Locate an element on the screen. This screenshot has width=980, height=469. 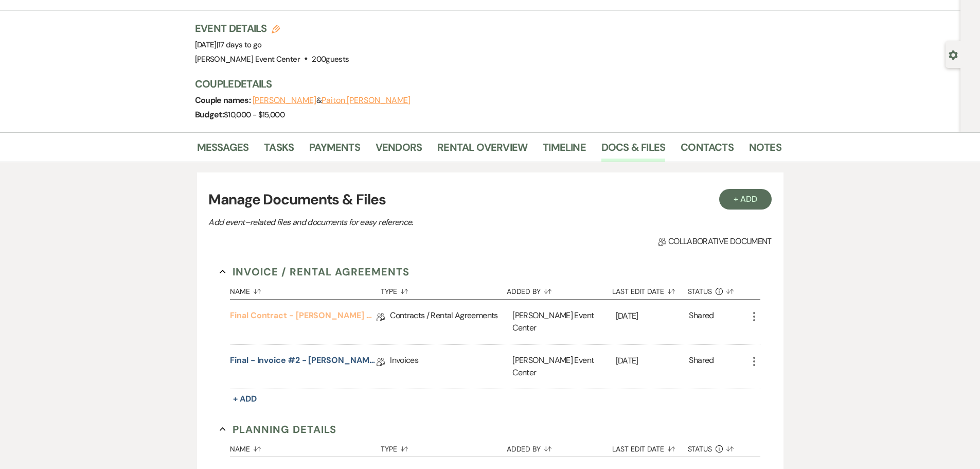
button: Planning Details is located at coordinates (278, 430).